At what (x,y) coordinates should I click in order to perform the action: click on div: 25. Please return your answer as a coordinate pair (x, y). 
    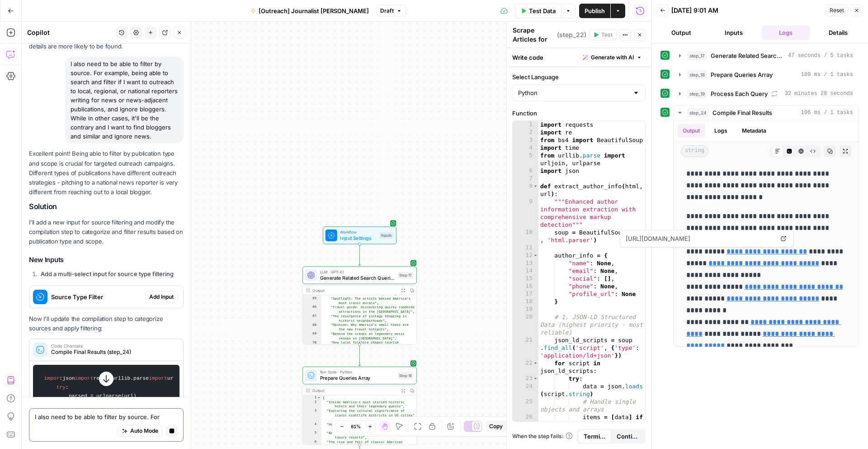
    Looking at the image, I should click on (526, 405).